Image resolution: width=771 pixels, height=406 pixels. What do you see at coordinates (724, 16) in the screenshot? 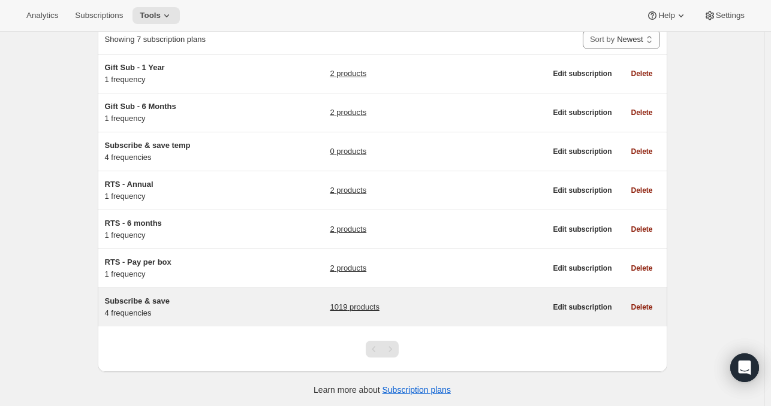
I see `button: Settings` at bounding box center [724, 16].